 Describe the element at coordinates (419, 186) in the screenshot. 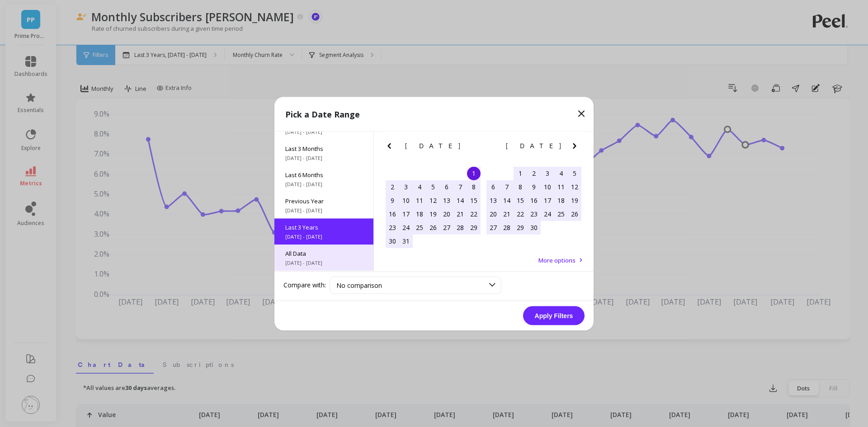

I see `div: Choose Tuesday, October 4th, 2022` at that location.